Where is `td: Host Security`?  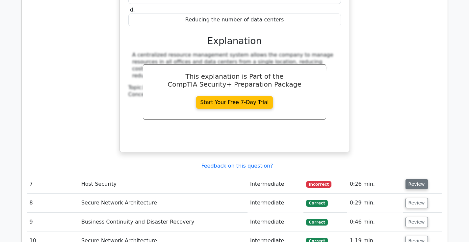 td: Host Security is located at coordinates (163, 184).